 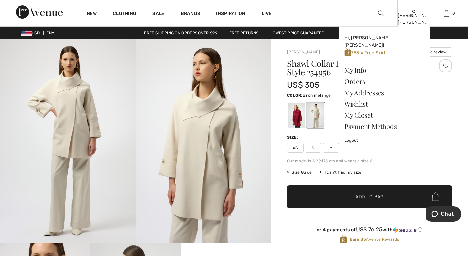 What do you see at coordinates (39, 12) in the screenshot?
I see `a: 1ère Avenue` at bounding box center [39, 12].